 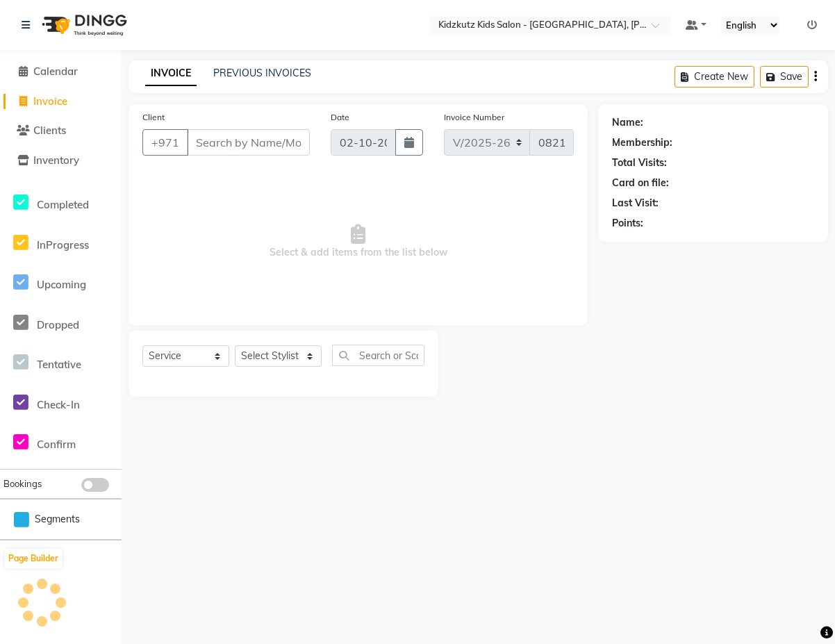 What do you see at coordinates (262, 73) in the screenshot?
I see `a: PREVIOUS INVOICES` at bounding box center [262, 73].